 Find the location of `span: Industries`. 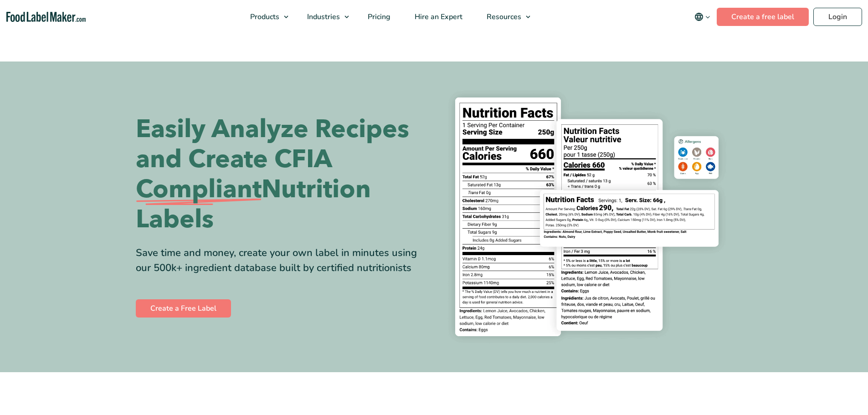

span: Industries is located at coordinates (323, 17).